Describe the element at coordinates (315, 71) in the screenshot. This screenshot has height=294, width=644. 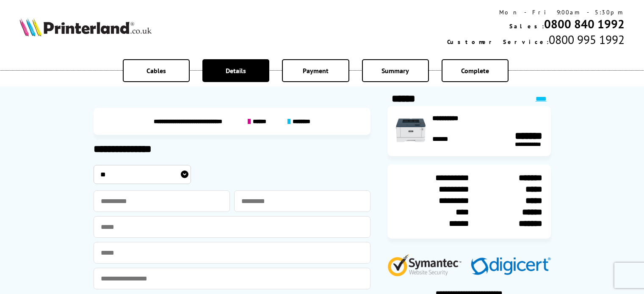
I see `span: Payment` at that location.